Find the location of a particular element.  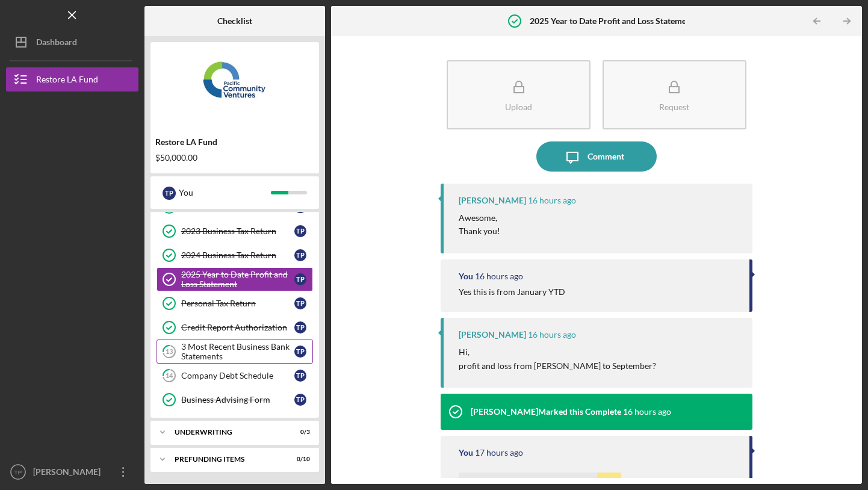

div: 0 / 10 is located at coordinates (299, 460).